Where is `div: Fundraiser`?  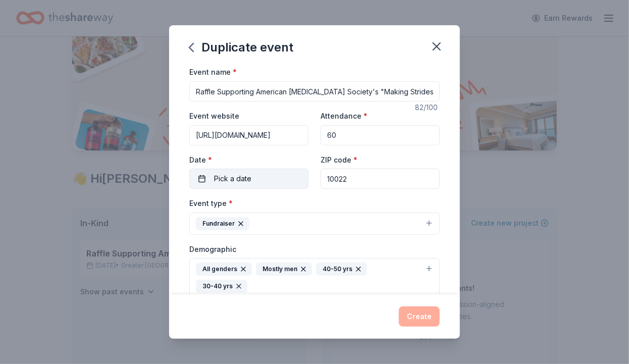
div: Fundraiser is located at coordinates (223, 224).